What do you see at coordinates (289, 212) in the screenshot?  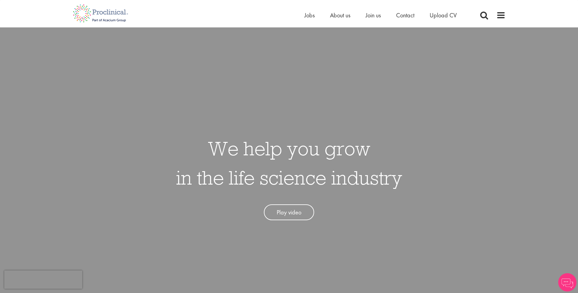 I see `a: Play video` at bounding box center [289, 212].